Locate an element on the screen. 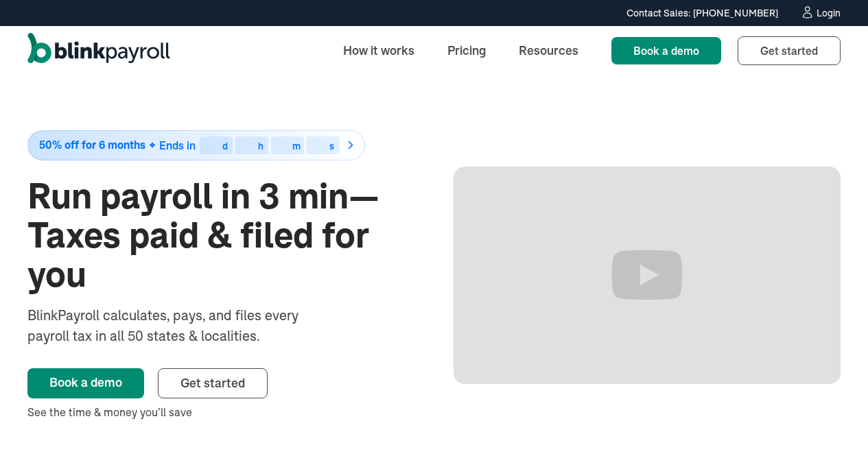 The image size is (868, 456). a: Login is located at coordinates (820, 13).